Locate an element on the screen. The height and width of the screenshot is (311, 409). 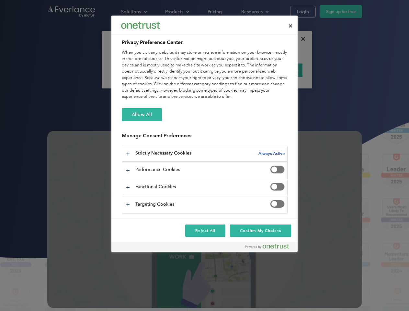
div: Privacy Preference Center is located at coordinates (204, 133).